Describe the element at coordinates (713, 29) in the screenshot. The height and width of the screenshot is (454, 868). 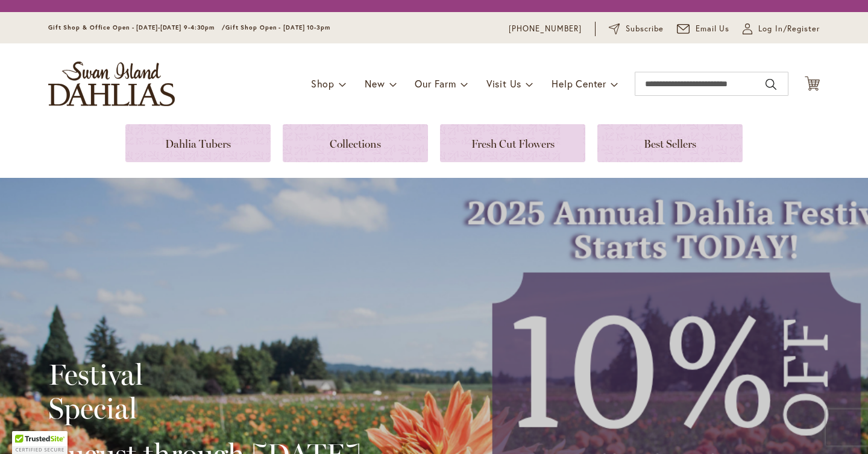
I see `span: Email Us` at that location.